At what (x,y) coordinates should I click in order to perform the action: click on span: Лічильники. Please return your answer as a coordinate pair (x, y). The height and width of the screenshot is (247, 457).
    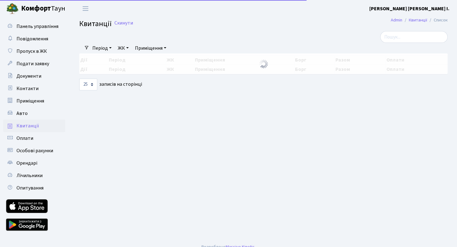
    Looking at the image, I should click on (30, 176).